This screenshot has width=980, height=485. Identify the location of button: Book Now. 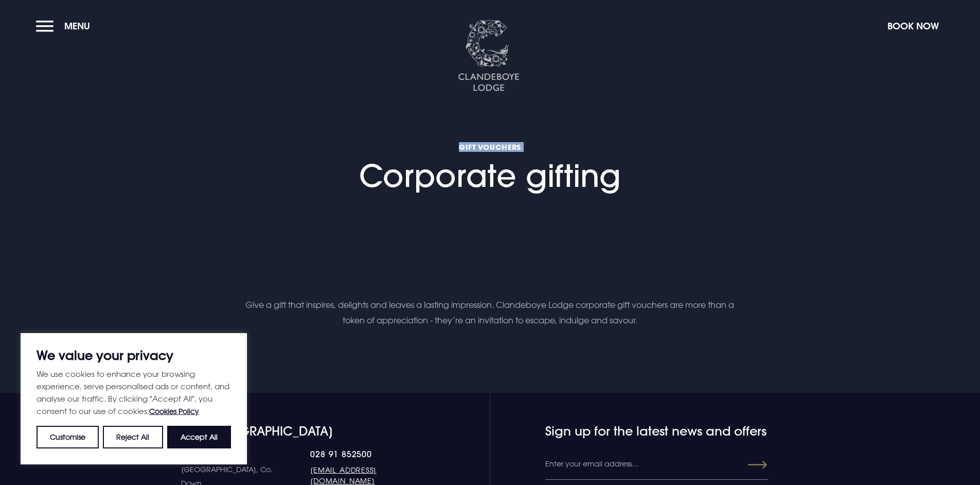
(913, 25).